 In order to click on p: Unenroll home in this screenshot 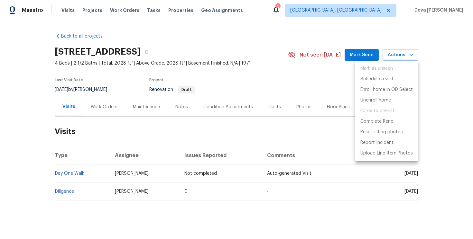, I will do `click(375, 100)`.